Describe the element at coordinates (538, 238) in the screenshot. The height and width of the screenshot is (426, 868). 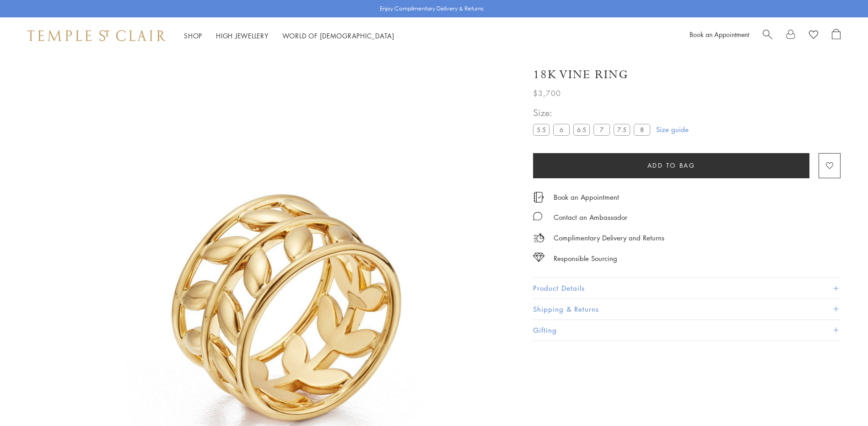
I see `img: icon_delivery.svg` at that location.